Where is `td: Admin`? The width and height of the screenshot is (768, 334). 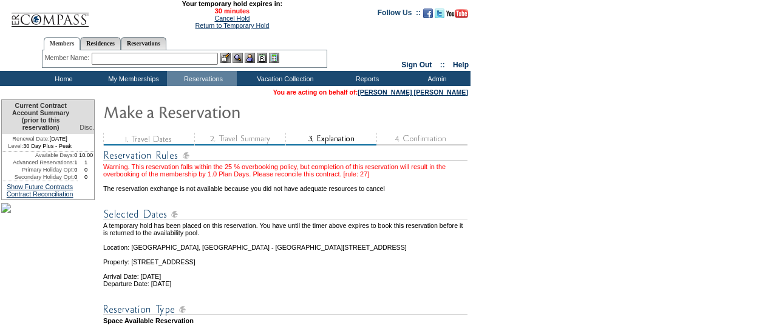 td: Admin is located at coordinates (435, 78).